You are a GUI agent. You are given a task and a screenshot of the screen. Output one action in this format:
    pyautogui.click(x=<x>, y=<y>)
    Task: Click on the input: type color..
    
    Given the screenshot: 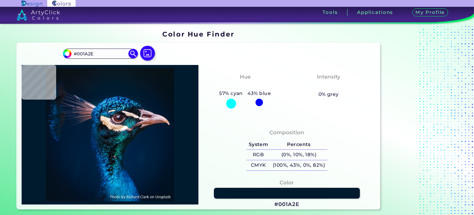 What is the action you would take?
    pyautogui.click(x=100, y=53)
    